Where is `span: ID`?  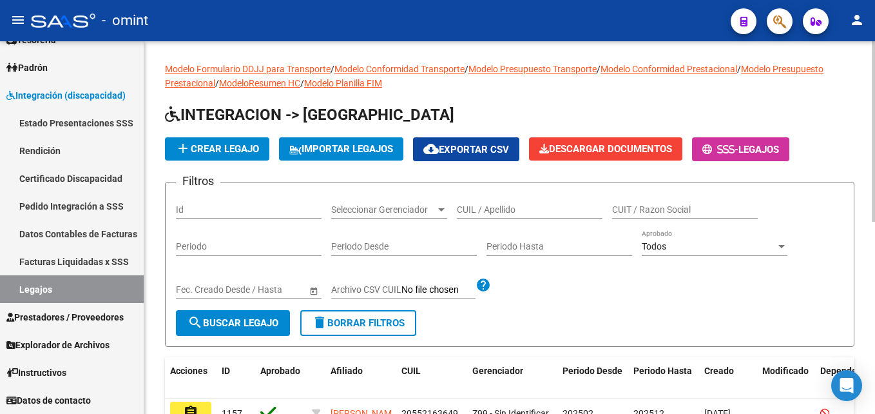
span: ID is located at coordinates (226, 371).